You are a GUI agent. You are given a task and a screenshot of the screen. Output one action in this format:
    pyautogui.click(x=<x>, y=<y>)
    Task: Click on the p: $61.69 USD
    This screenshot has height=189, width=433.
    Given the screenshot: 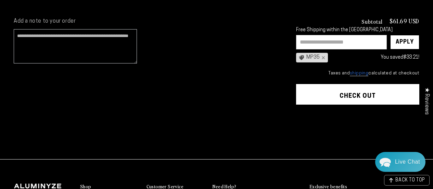 What is the action you would take?
    pyautogui.click(x=404, y=21)
    